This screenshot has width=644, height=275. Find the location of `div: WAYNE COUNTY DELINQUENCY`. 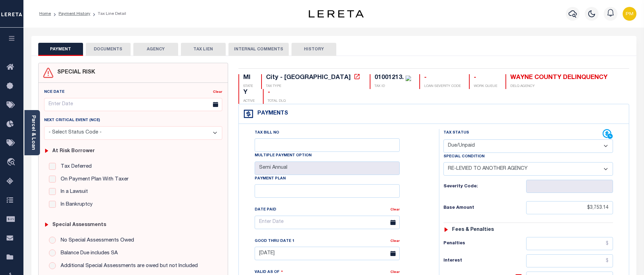

div: WAYNE COUNTY DELINQUENCY is located at coordinates (559, 78).